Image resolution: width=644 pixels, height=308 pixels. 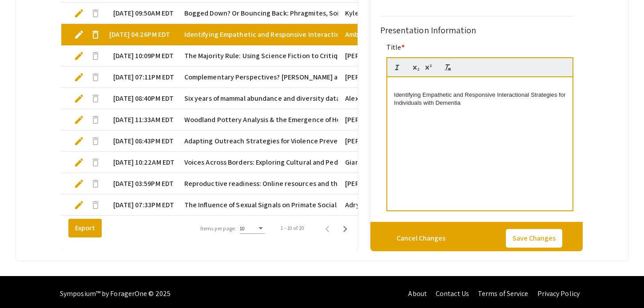 What do you see at coordinates (252, 229) in the screenshot?
I see `mat-select: Items per page:` at bounding box center [252, 229].